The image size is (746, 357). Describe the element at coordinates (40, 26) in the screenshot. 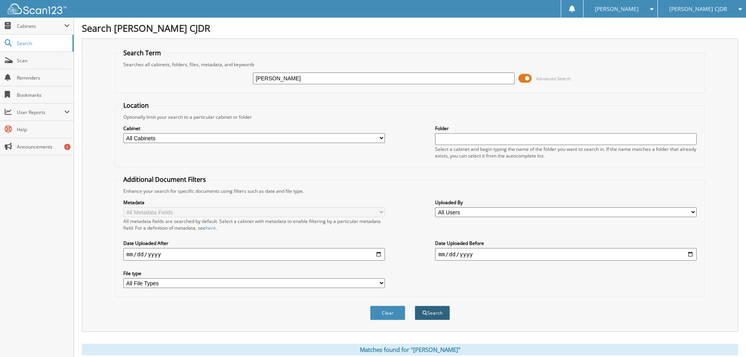

I see `span: Cabinets` at that location.